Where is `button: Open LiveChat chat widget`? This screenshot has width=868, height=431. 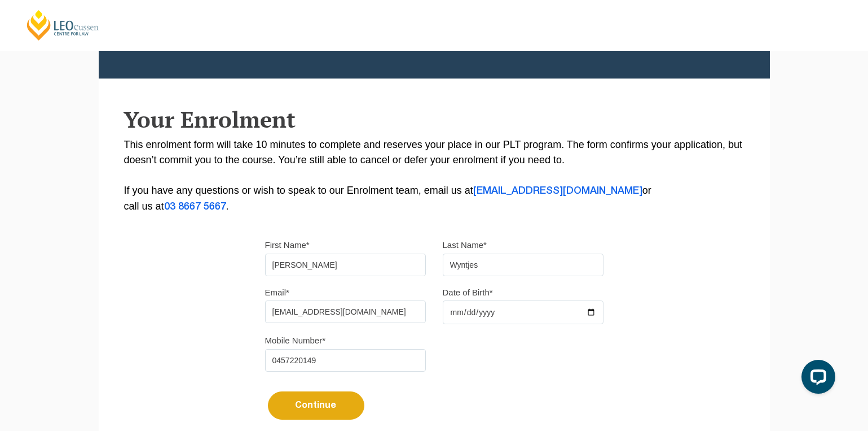 button: Open LiveChat chat widget is located at coordinates (26, 22).